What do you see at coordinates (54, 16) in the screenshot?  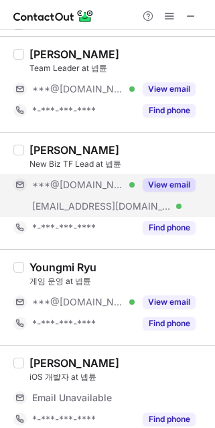 I see `img: ContactOut v5.3.10` at bounding box center [54, 16].